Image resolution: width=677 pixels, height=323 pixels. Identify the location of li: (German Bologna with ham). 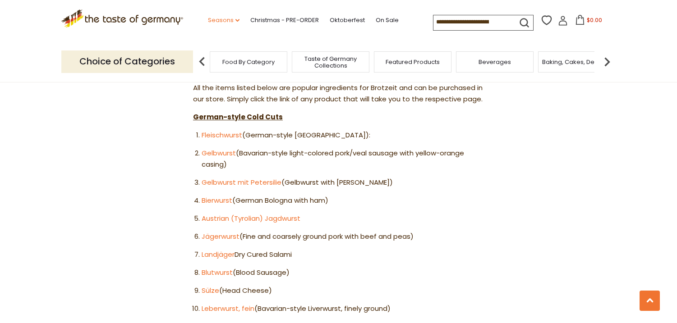
(343, 201).